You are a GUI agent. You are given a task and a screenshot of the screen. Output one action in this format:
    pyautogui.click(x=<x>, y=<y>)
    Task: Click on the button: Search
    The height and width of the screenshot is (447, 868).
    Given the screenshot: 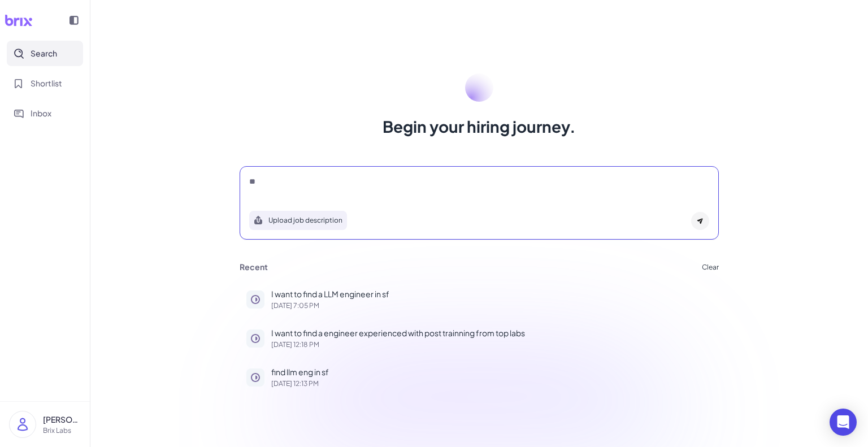 What is the action you would take?
    pyautogui.click(x=45, y=53)
    